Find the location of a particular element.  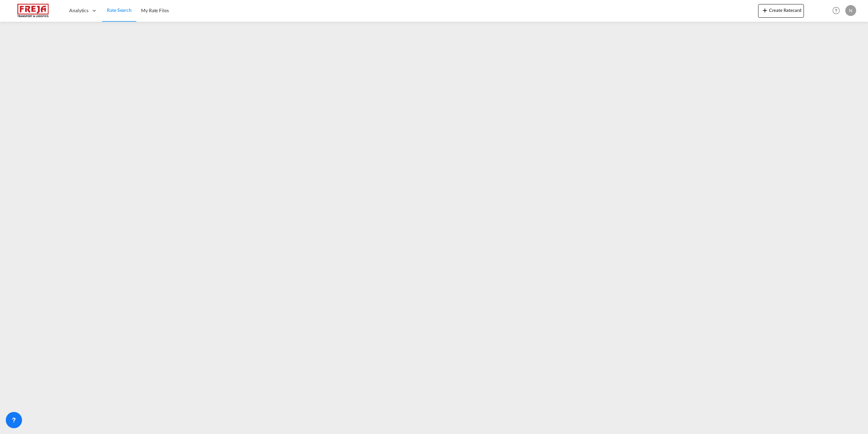

span: Help is located at coordinates (836, 11).